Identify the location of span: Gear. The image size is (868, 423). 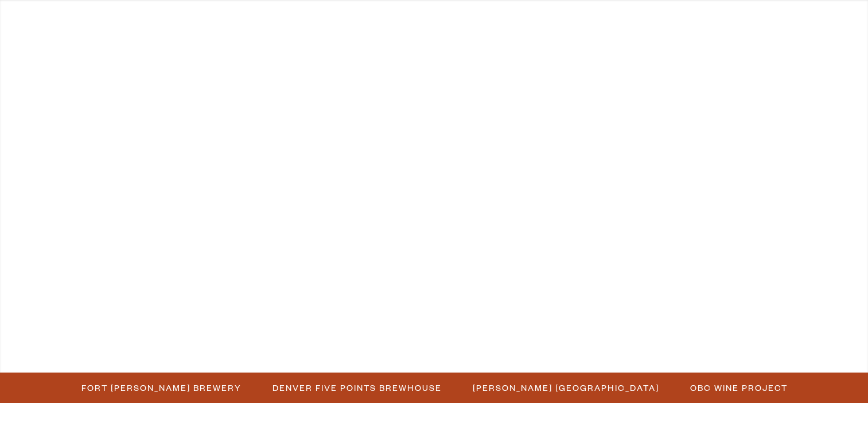
(266, 31).